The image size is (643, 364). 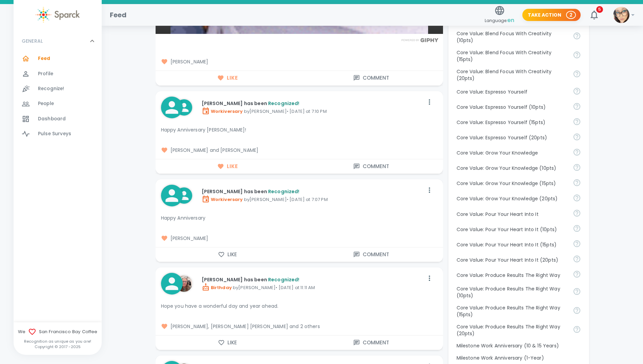 I want to click on p: Core Value: Pour Your Heart Into It (20pts), so click(x=512, y=260).